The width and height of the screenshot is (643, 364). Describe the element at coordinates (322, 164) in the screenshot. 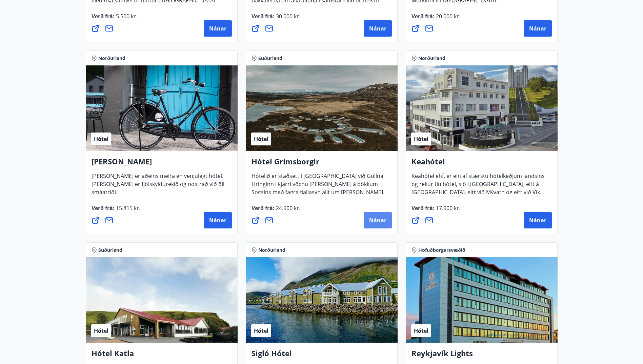

I see `h4: Hótel Grímsborgir` at that location.